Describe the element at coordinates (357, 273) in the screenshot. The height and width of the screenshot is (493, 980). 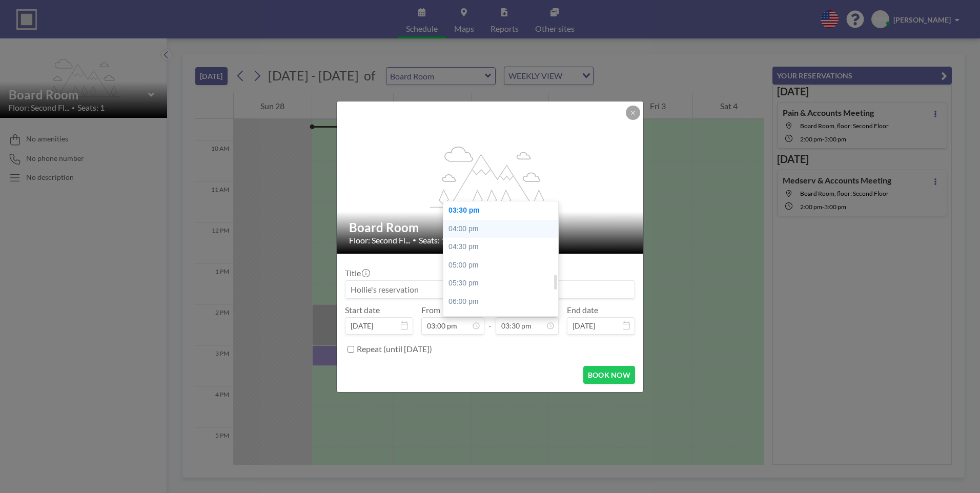
I see `label: Title` at that location.